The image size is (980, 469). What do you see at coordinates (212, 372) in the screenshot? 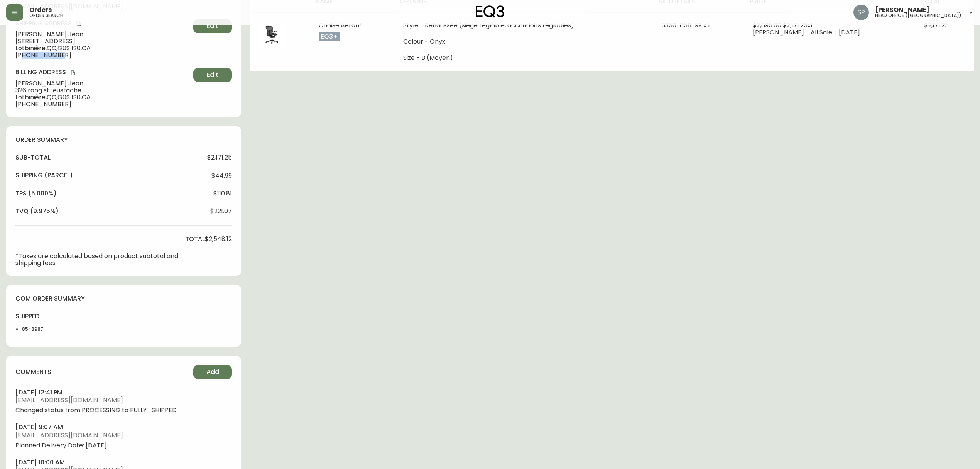
I see `span: Add` at bounding box center [212, 372].